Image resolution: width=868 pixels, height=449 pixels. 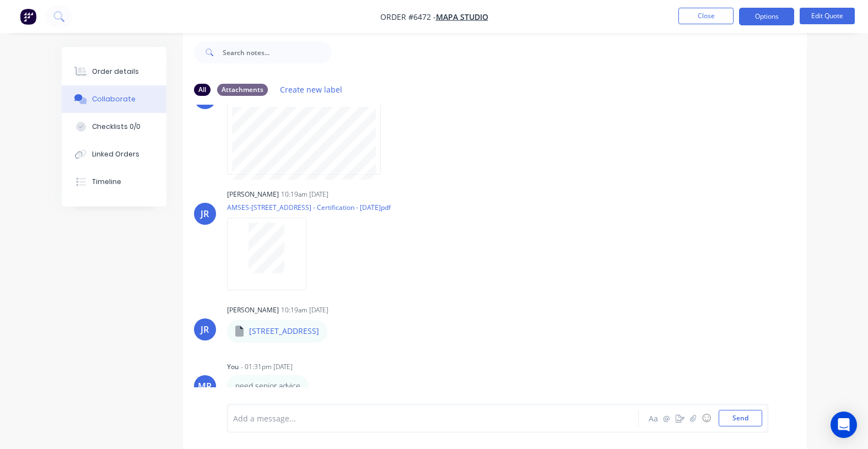 I want to click on button: Order details, so click(x=114, y=72).